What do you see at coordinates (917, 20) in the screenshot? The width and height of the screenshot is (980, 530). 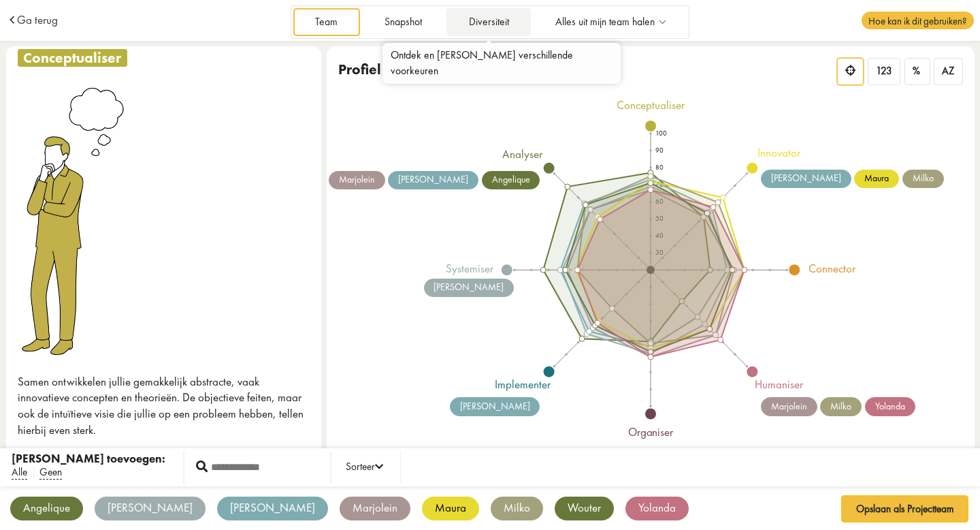 I see `span: Hoe kan ik dit gebruiken?` at bounding box center [917, 20].